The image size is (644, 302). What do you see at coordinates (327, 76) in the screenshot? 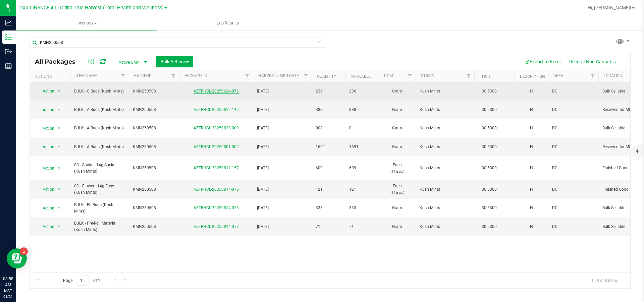
I see `a: Quantity` at bounding box center [327, 76].